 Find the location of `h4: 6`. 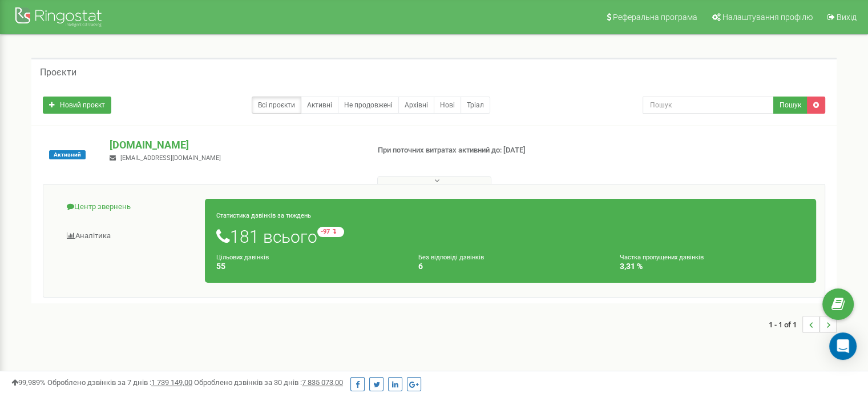

h4: 6 is located at coordinates (511, 266).